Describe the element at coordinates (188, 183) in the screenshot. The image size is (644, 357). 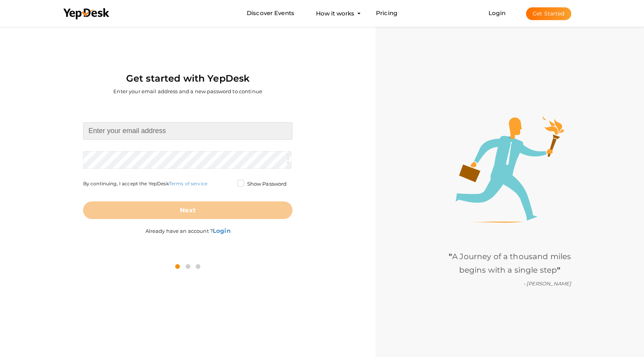
I see `a: Terms of service` at that location.